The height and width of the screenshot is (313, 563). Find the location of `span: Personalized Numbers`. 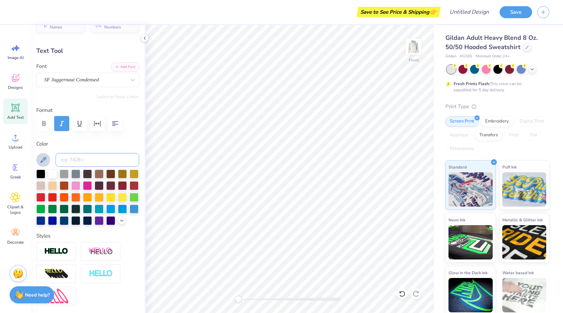

span: Personalized Numbers is located at coordinates (120, 25).